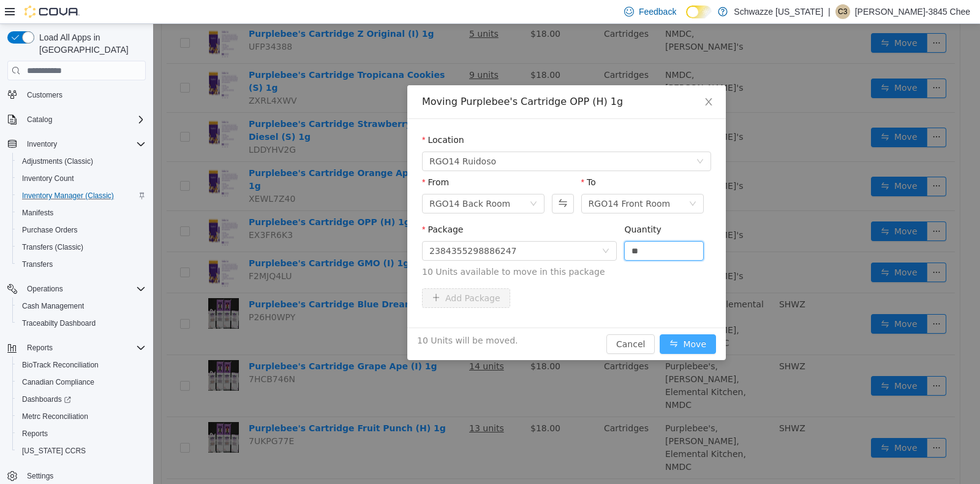  What do you see at coordinates (60, 365) in the screenshot?
I see `a: BioTrack Reconciliation` at bounding box center [60, 365].